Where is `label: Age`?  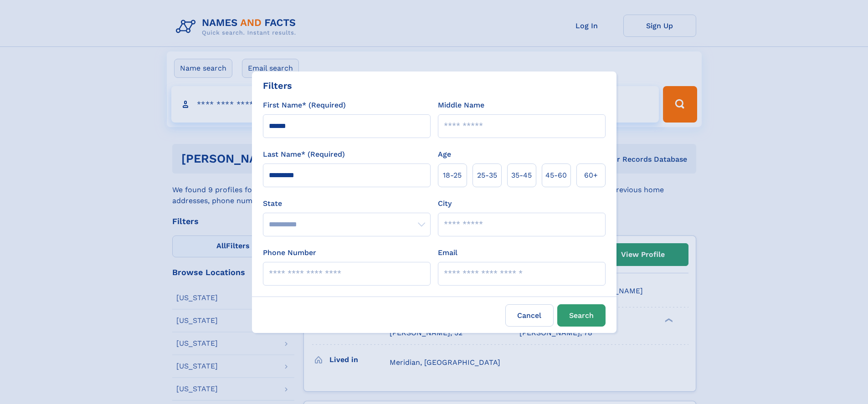
label: Age is located at coordinates (444, 155).